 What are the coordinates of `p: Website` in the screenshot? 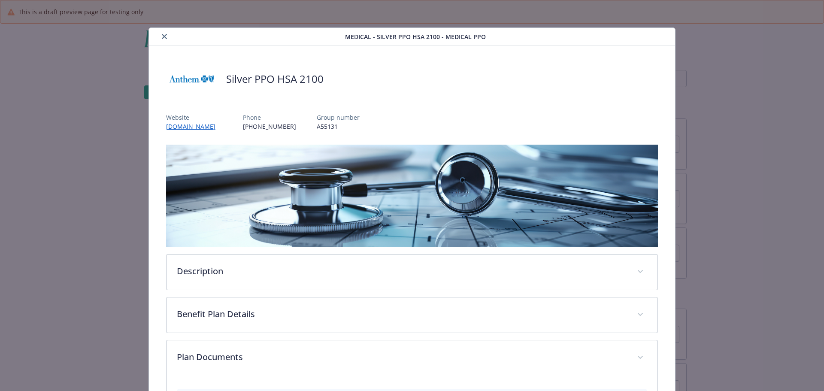 It's located at (194, 117).